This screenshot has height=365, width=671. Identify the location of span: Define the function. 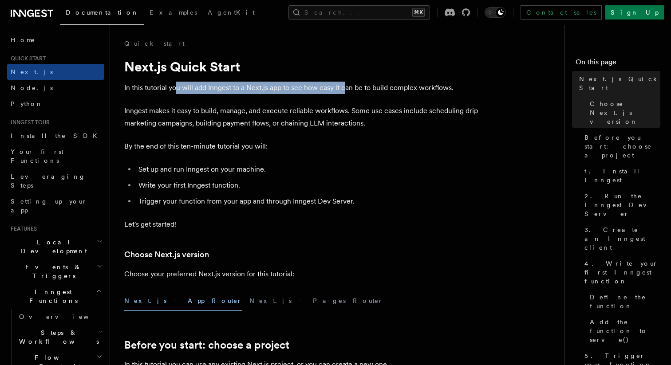
(625, 302).